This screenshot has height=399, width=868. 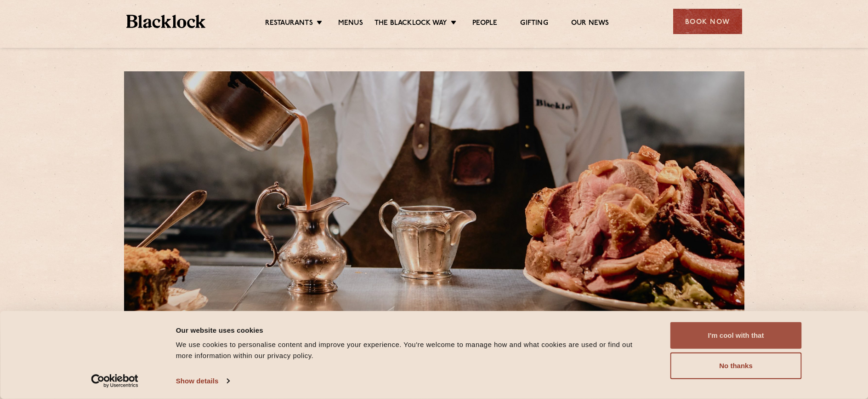 I want to click on div: Our website uses cookies, so click(x=412, y=330).